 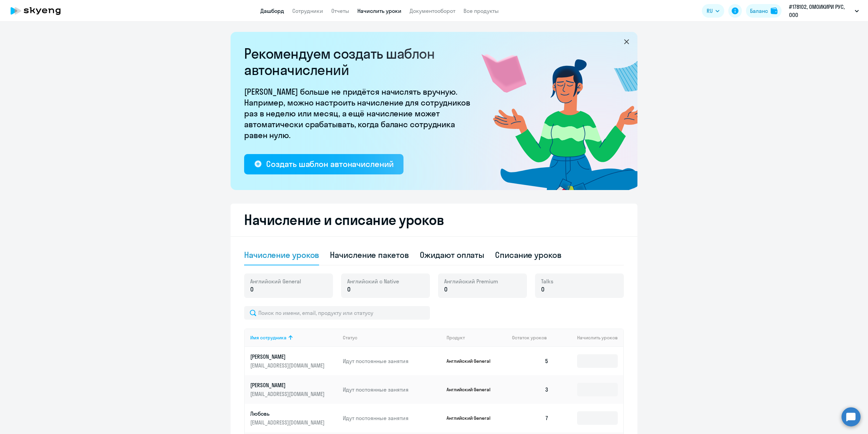 What do you see at coordinates (533, 338) in the screenshot?
I see `div: Остаток уроков` at bounding box center [533, 338].